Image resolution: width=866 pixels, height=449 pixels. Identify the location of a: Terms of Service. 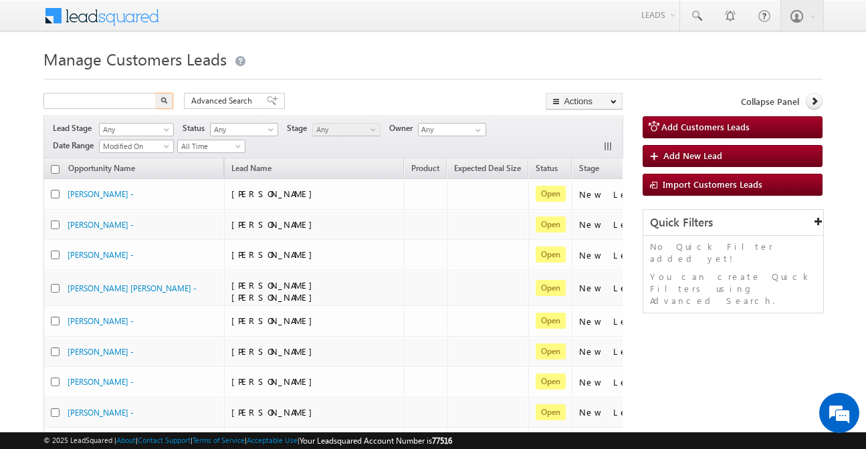
(219, 440).